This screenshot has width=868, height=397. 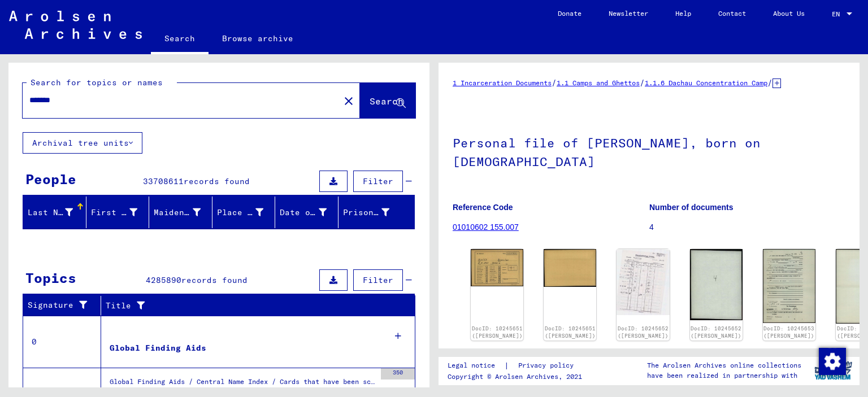 I want to click on a: 1.1 Camps and Ghettos, so click(x=598, y=83).